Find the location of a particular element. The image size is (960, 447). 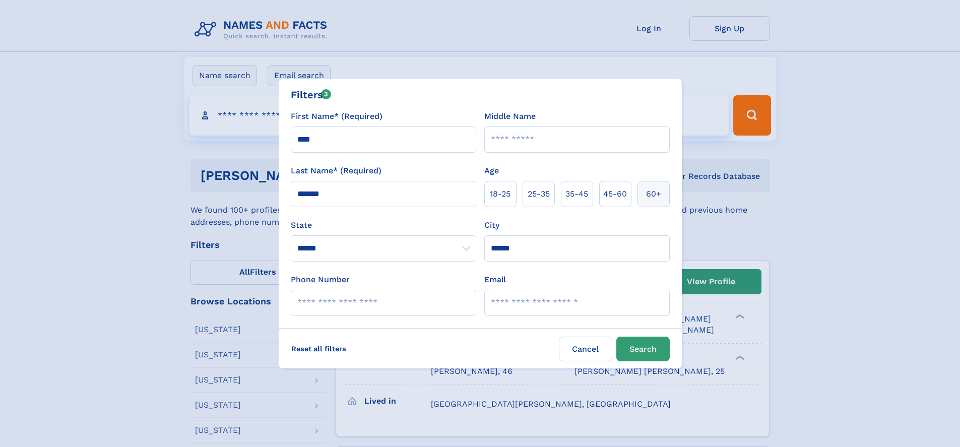

span: 60+ is located at coordinates (654, 194).